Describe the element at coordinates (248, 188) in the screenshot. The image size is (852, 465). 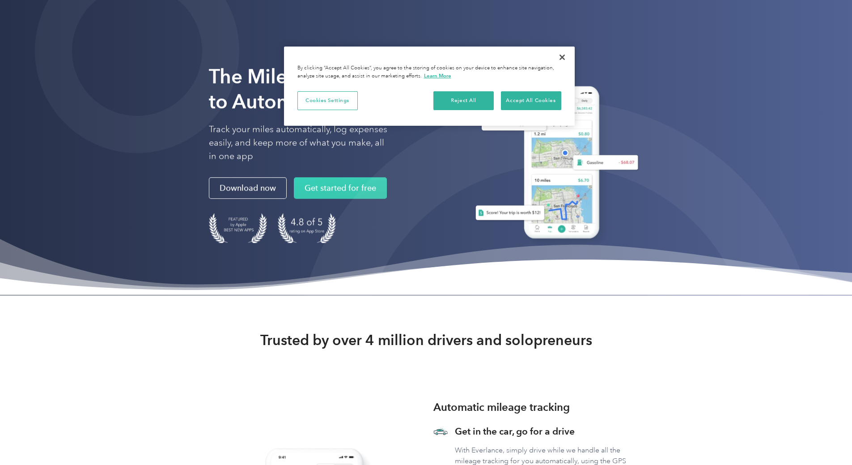
I see `a: Download now` at that location.